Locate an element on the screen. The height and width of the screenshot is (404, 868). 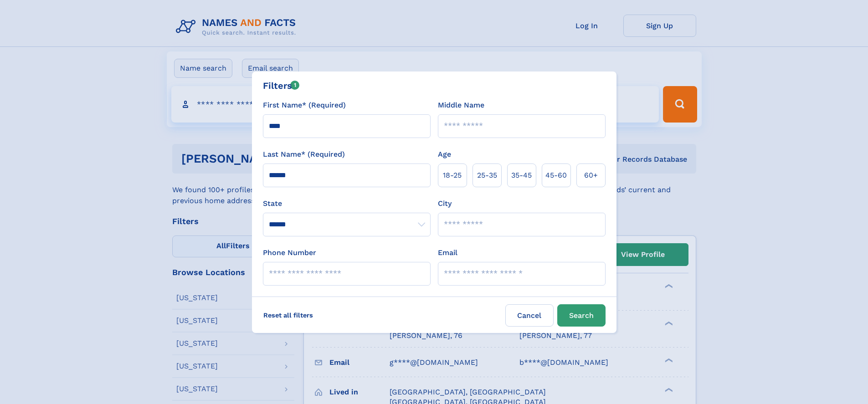
span: 25‑35 is located at coordinates (487, 175).